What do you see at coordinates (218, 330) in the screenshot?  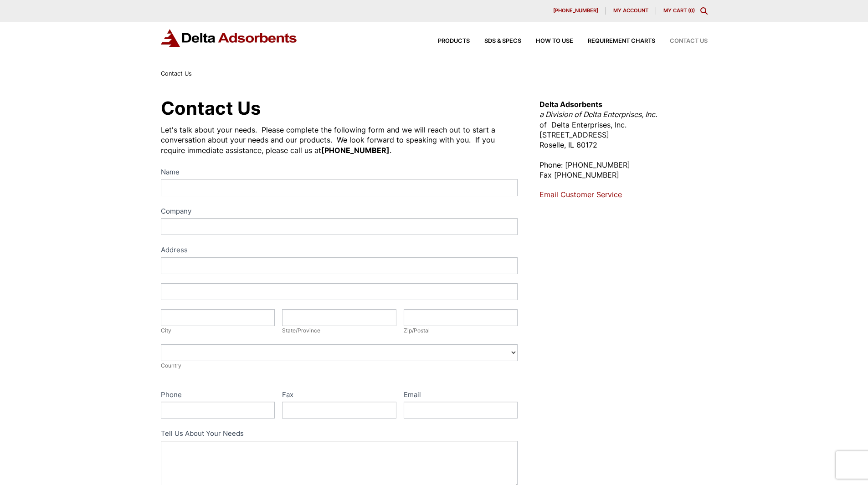 I see `div: City` at bounding box center [218, 330].